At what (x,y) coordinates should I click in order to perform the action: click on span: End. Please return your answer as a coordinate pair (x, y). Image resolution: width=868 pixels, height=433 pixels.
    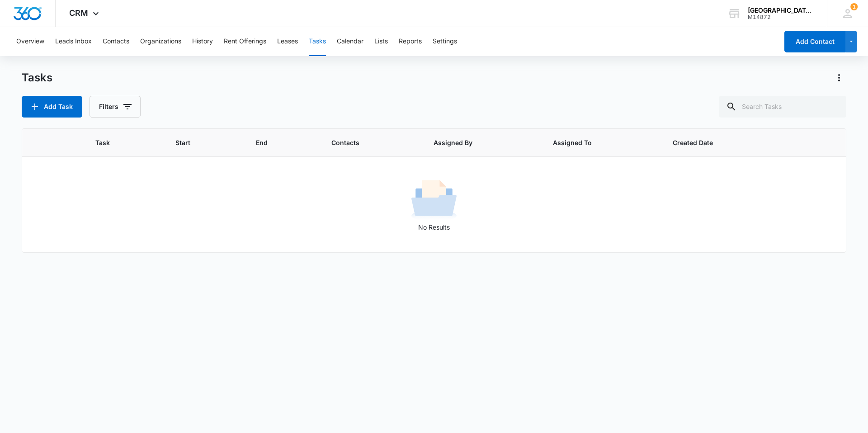
    Looking at the image, I should click on (276, 142).